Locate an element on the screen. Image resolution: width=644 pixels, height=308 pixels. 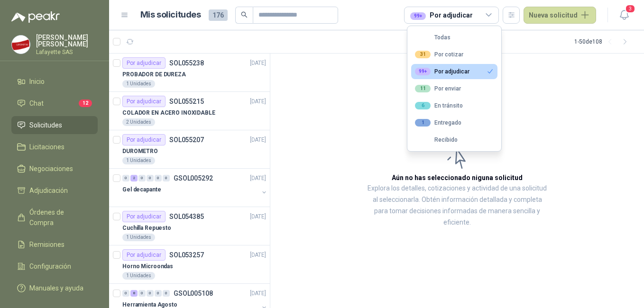
a: Licitaciones is located at coordinates (55, 147).